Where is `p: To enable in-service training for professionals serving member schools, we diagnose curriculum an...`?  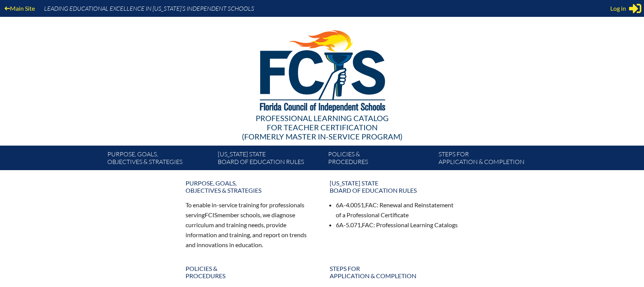 p: To enable in-service training for professionals serving member schools, we diagnose curriculum an... is located at coordinates (250, 225).